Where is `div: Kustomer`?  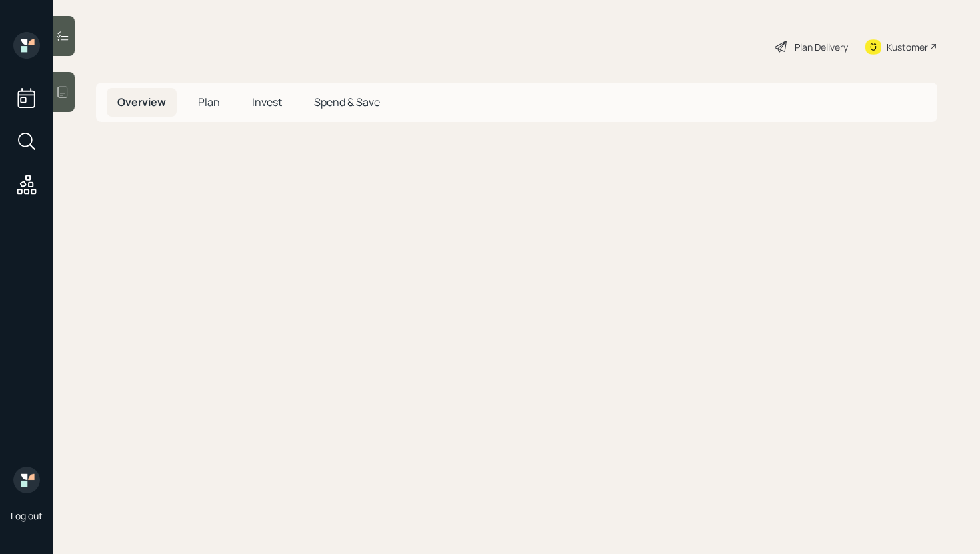
div: Kustomer is located at coordinates (908, 46).